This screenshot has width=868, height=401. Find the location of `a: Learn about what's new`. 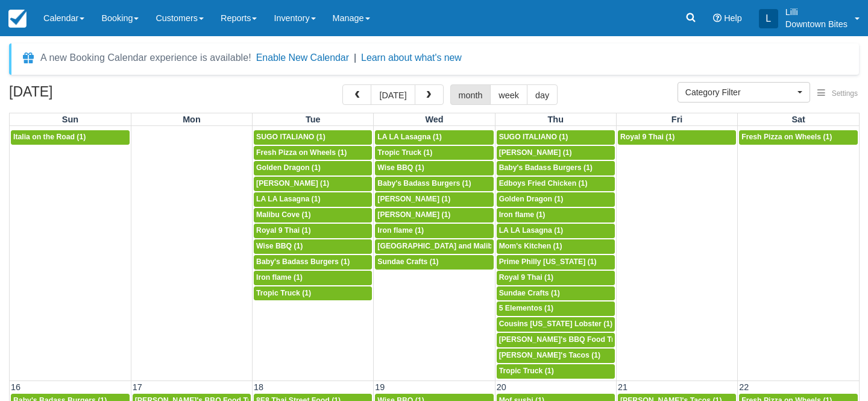

a: Learn about what's new is located at coordinates (411, 57).